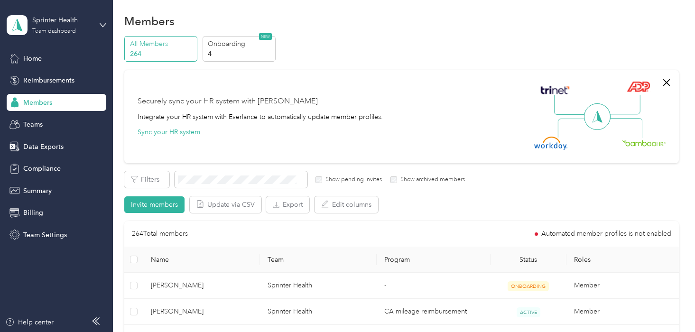  I want to click on span: Reimbursements, so click(49, 80).